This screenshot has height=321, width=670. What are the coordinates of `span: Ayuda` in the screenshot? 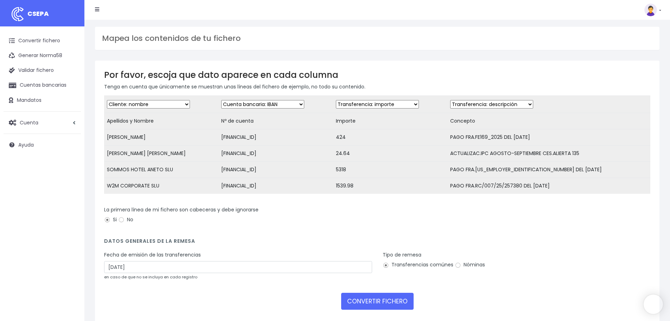 It's located at (26, 145).